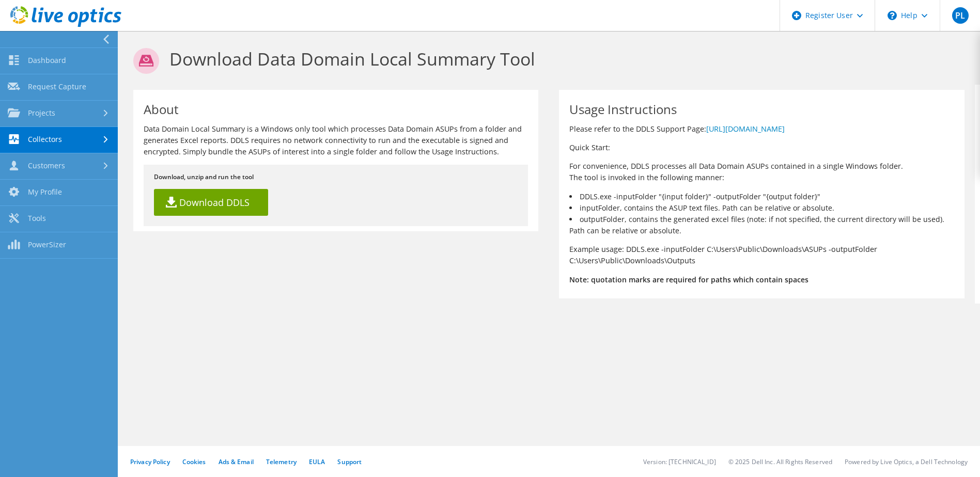 The image size is (980, 477). I want to click on svg: \n, so click(892, 15).